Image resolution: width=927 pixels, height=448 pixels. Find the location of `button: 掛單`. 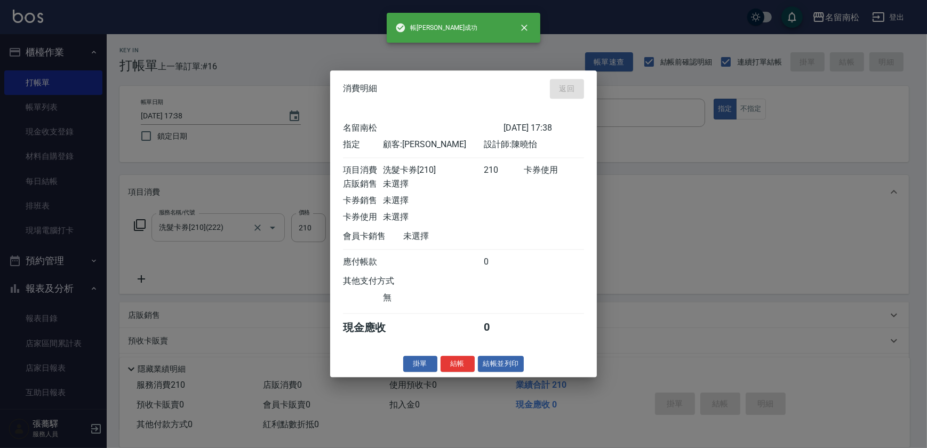

button: 掛單 is located at coordinates (420, 364).